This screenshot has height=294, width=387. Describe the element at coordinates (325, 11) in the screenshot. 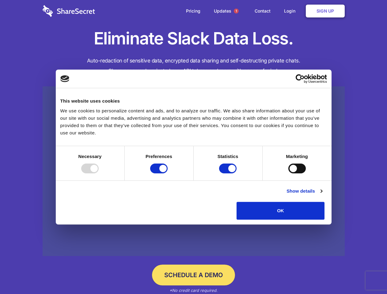

I see `a: Sign Up` at that location.